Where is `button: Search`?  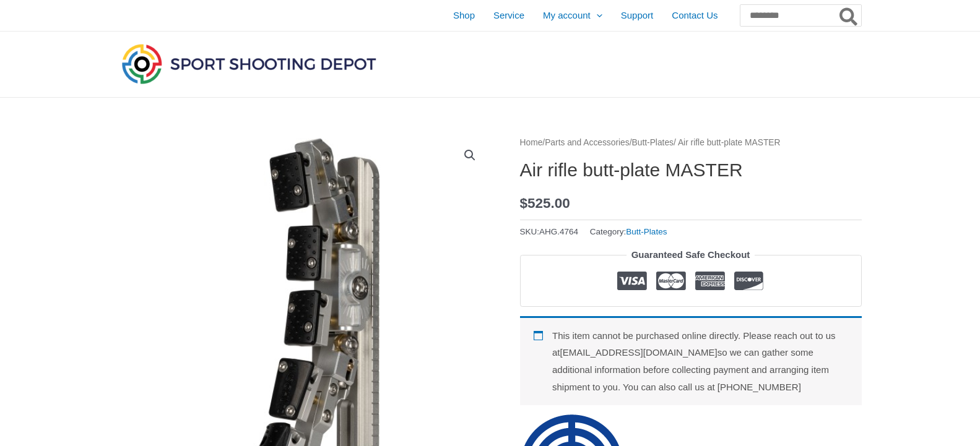
button: Search is located at coordinates (849, 16).